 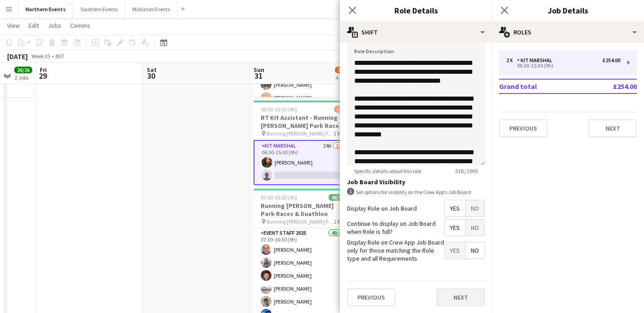 What do you see at coordinates (99, 9) in the screenshot?
I see `button: Southern Events` at bounding box center [99, 9].